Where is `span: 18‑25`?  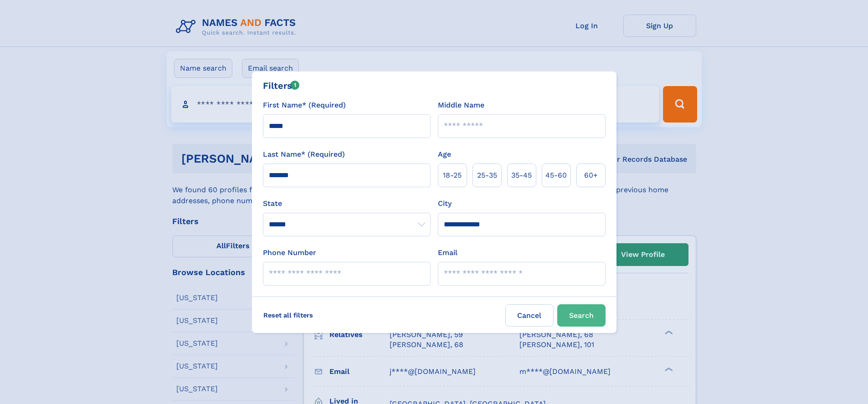
span: 18‑25 is located at coordinates (452, 175).